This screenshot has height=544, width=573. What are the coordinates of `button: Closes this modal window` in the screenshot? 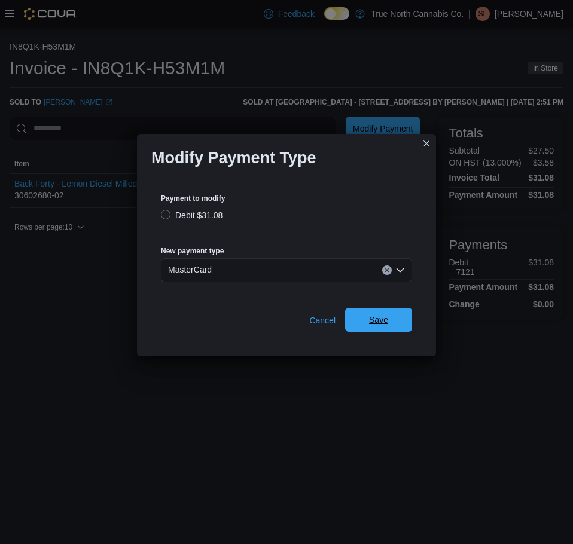 It's located at (426, 144).